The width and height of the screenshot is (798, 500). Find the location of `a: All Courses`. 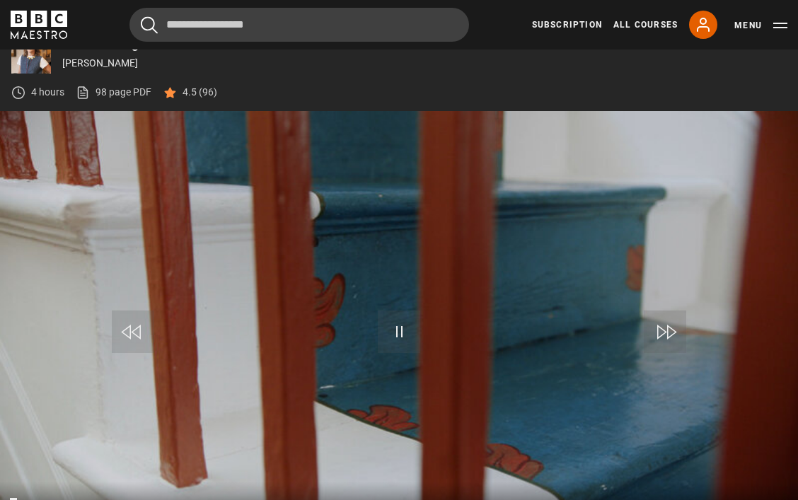

a: All Courses is located at coordinates (645, 25).